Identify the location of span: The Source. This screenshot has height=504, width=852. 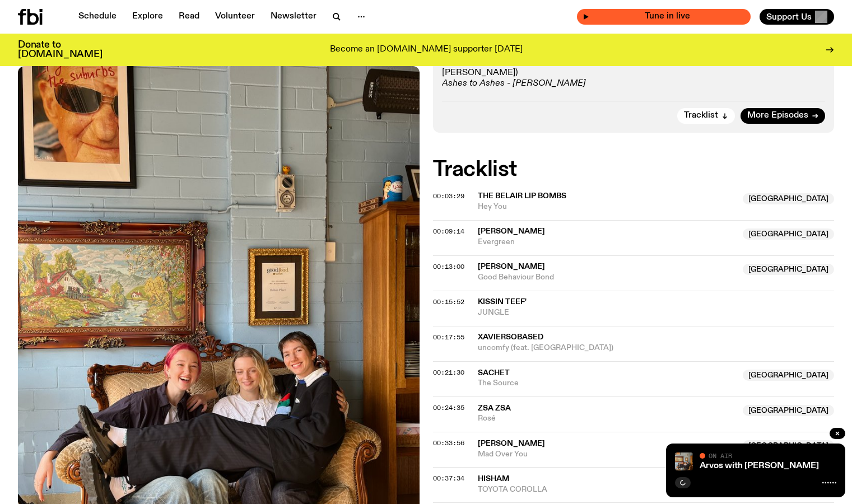
(607, 383).